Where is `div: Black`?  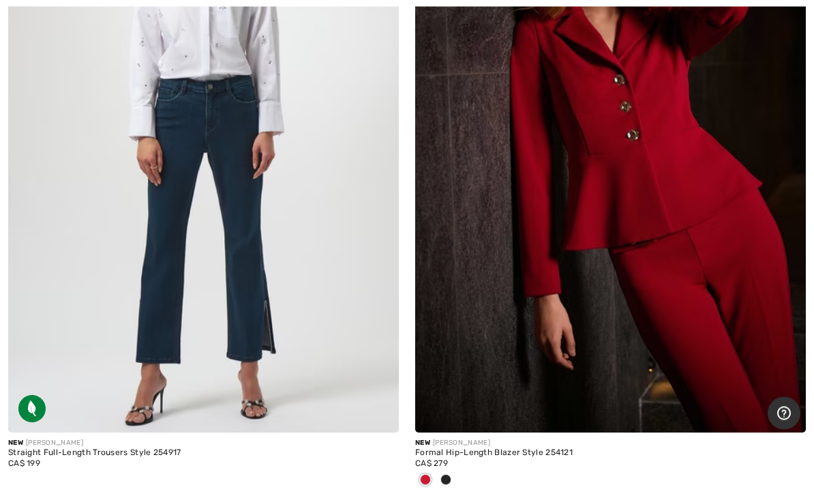
div: Black is located at coordinates (446, 481).